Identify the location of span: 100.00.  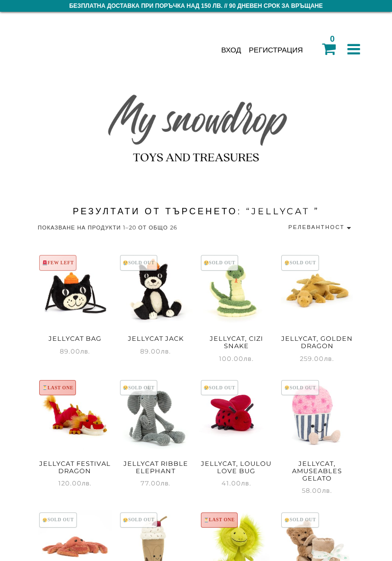
(236, 359).